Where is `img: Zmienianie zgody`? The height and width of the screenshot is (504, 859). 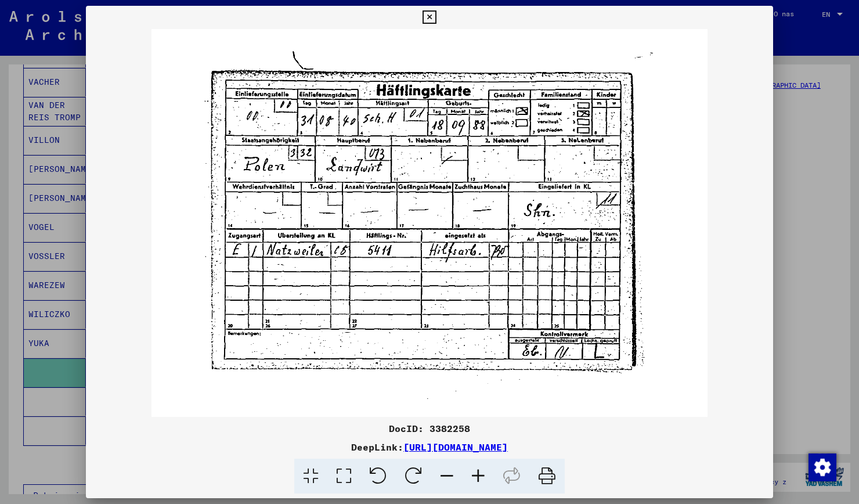
img: Zmienianie zgody is located at coordinates (823, 467).